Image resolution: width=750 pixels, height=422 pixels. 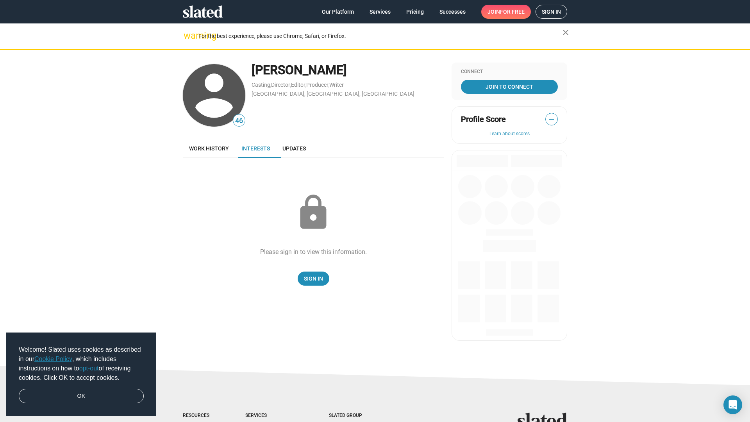 What do you see at coordinates (452, 12) in the screenshot?
I see `a: Successes` at bounding box center [452, 12].